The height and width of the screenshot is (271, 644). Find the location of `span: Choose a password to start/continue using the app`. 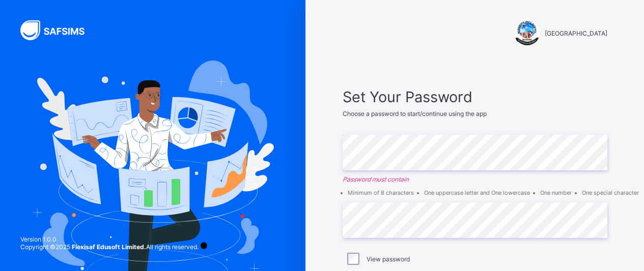

span: Choose a password to start/continue using the app is located at coordinates (415, 113).